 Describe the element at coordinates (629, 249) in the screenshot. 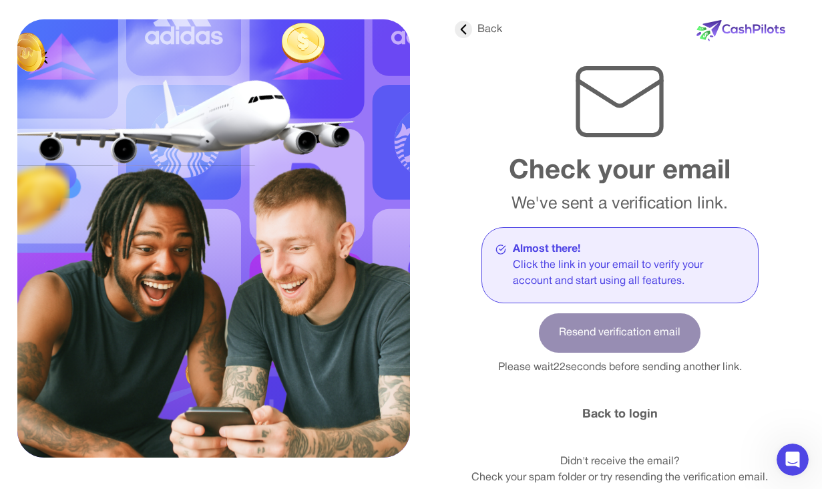

I see `div: Almost there!` at that location.